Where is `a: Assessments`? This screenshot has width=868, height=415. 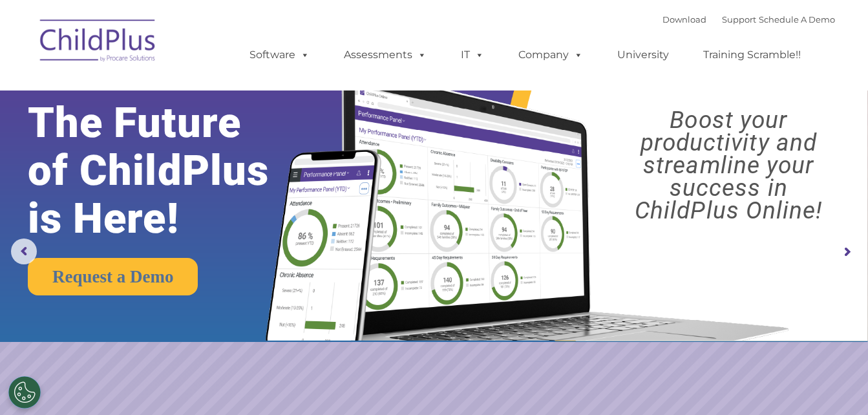 a: Assessments is located at coordinates (385, 55).